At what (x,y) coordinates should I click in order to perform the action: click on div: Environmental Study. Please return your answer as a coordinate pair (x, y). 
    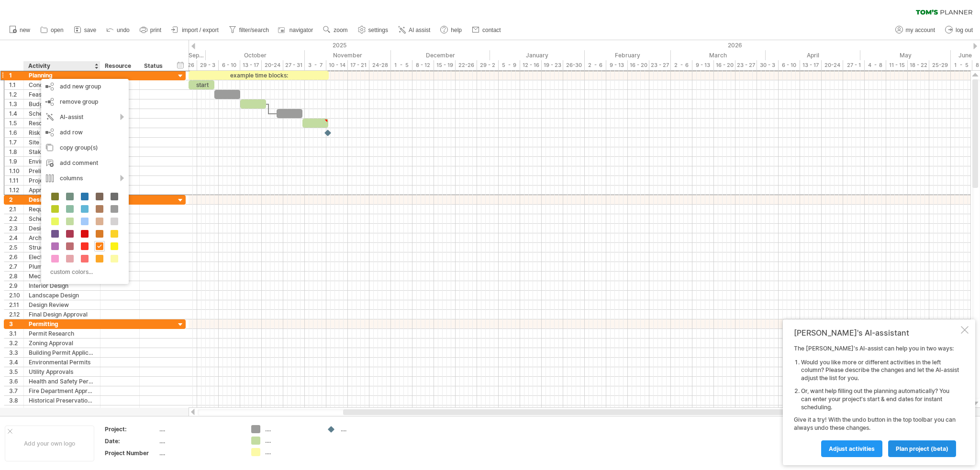
    Looking at the image, I should click on (62, 161).